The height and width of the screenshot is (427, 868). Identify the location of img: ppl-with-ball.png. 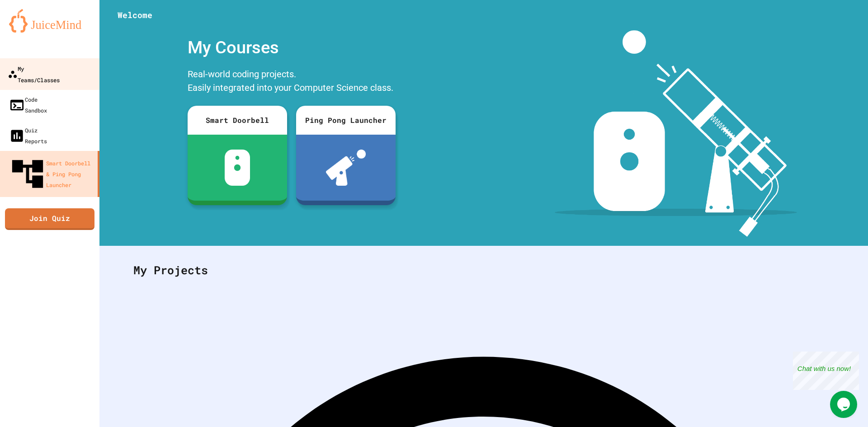
(346, 167).